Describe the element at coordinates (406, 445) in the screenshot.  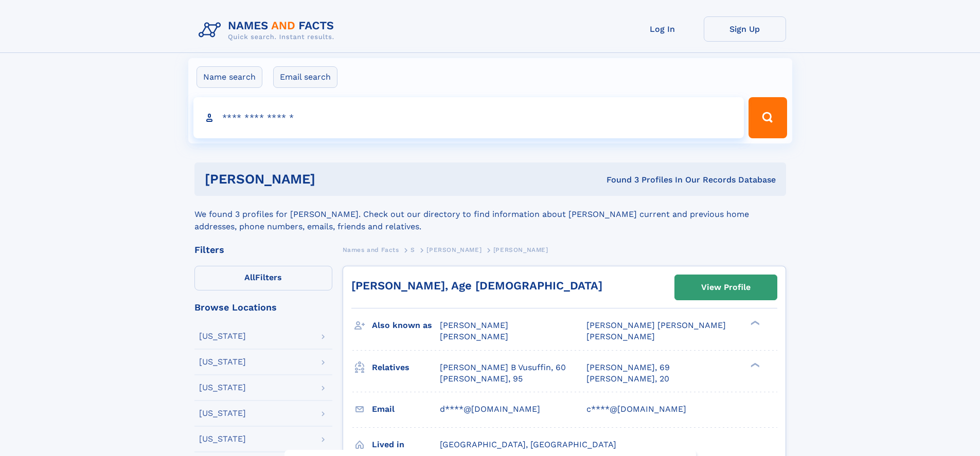
I see `h3: Lived in` at that location.